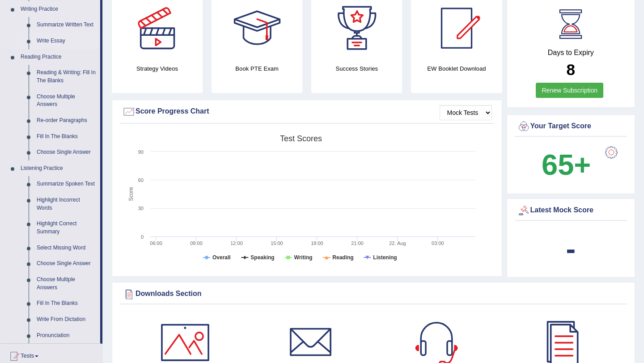  I want to click on h4: Success Stories, so click(356, 68).